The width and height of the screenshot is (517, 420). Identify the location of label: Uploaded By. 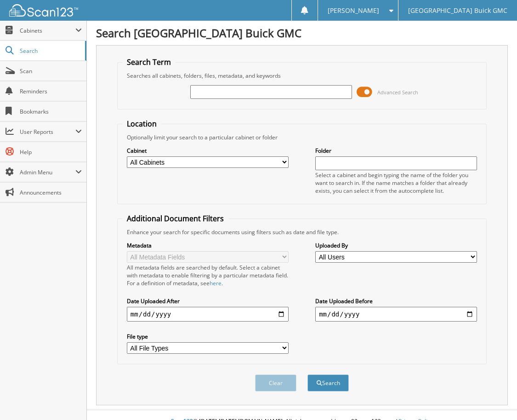
(397, 245).